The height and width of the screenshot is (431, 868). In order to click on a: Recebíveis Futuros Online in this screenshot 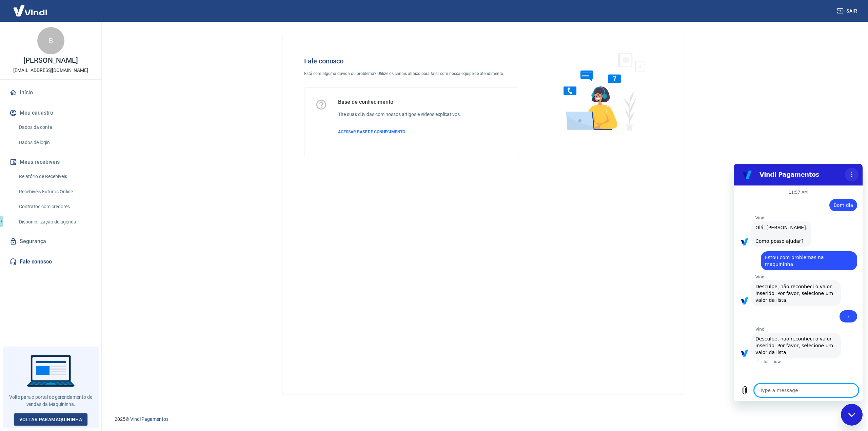, I will do `click(54, 191)`.